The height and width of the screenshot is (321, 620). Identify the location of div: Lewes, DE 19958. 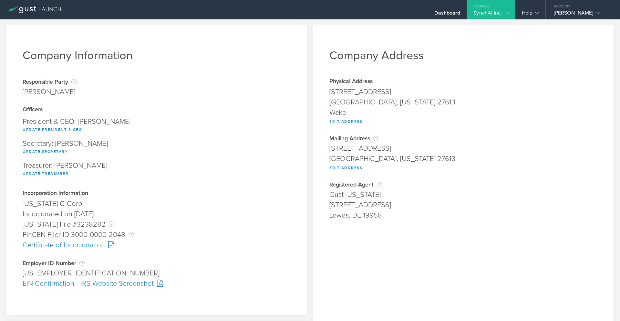
(464, 215).